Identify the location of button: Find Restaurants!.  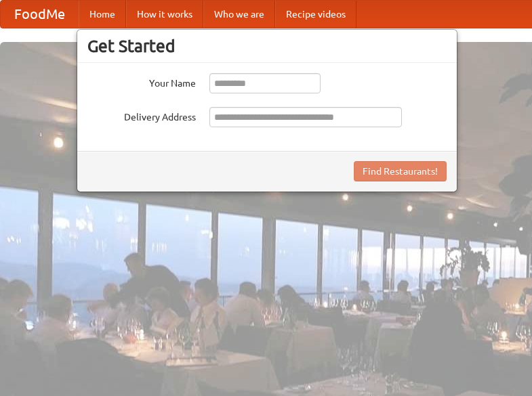
(400, 171).